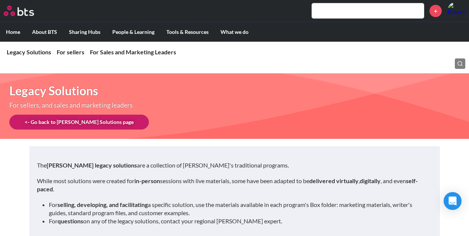 The height and width of the screenshot is (236, 469). I want to click on h1: Legacy Solutions, so click(167, 91).